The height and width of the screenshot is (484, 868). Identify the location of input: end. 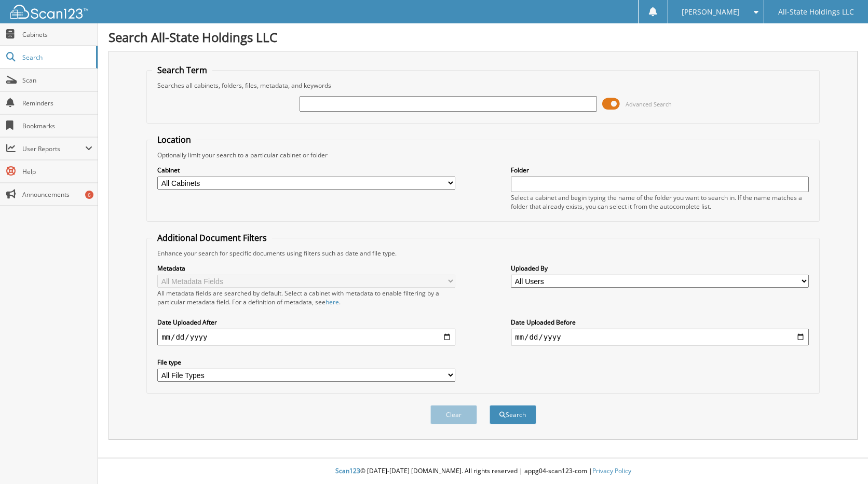
(660, 337).